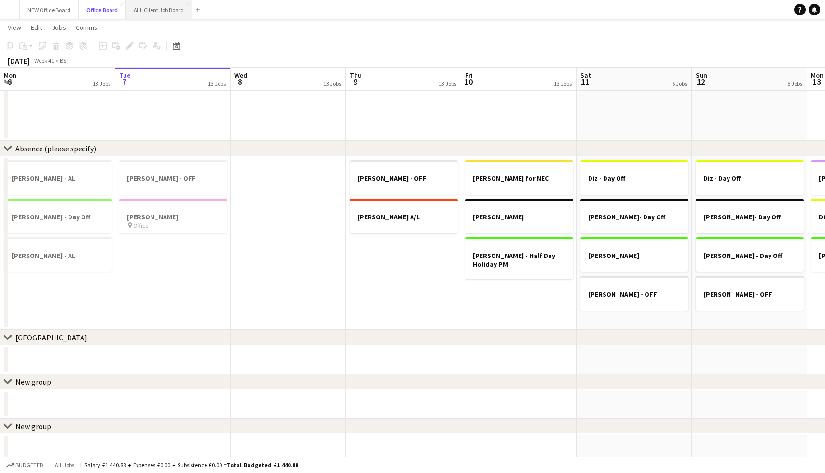  Describe the element at coordinates (65, 465) in the screenshot. I see `span: All jobs` at that location.